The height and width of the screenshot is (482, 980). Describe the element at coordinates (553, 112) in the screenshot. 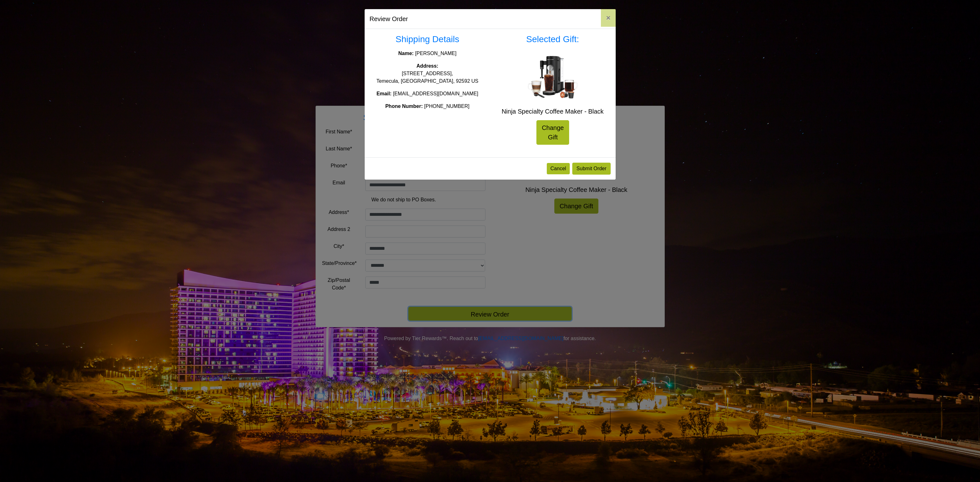

I see `h5: Ninja Specialty Coffee Maker - Black` at that location.